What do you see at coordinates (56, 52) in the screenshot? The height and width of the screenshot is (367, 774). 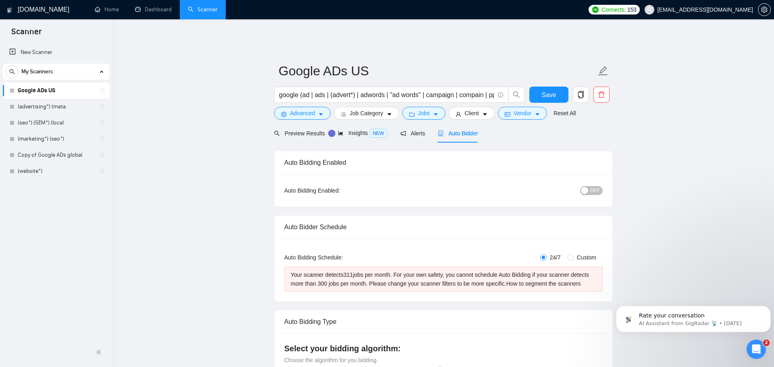 I see `a: New Scanner` at bounding box center [56, 52].